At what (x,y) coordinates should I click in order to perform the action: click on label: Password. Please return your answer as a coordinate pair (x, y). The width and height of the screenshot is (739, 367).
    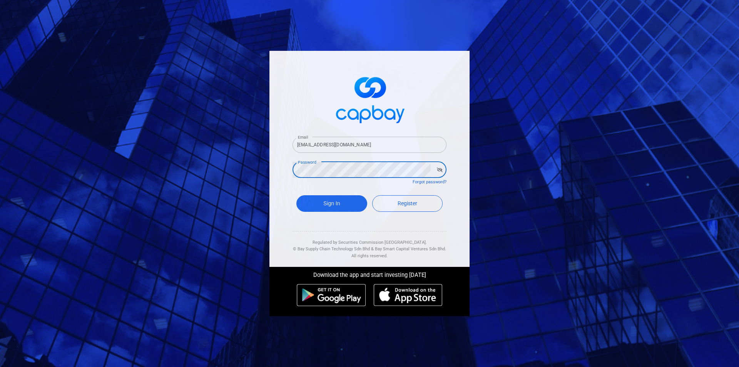
    Looking at the image, I should click on (307, 162).